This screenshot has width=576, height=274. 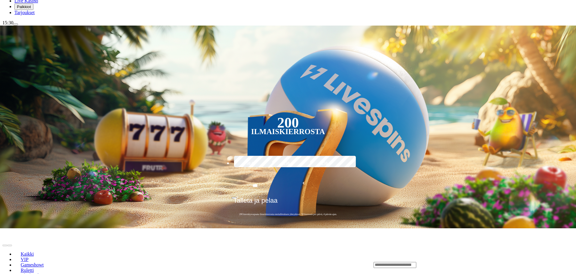 What do you see at coordinates (288, 123) in the screenshot?
I see `div: 200` at bounding box center [288, 123].